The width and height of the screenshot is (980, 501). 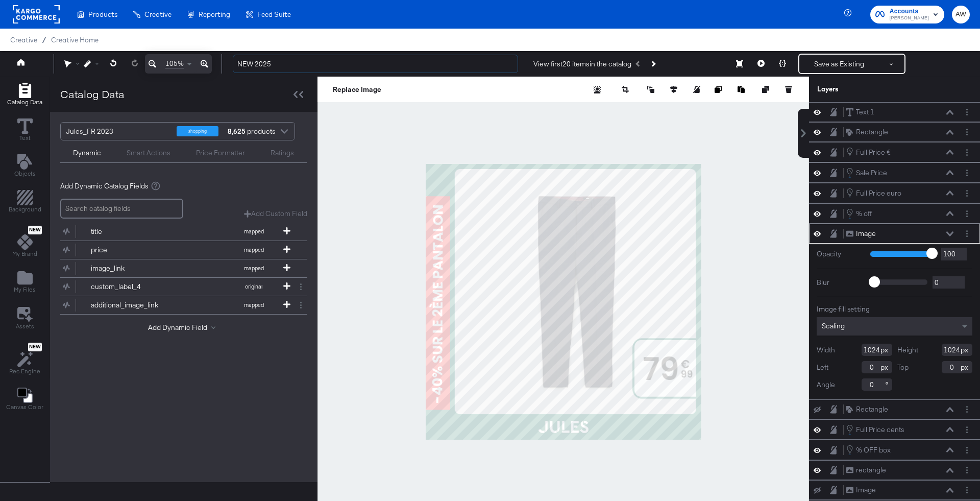 What do you see at coordinates (236, 132) in the screenshot?
I see `strong: 8,625` at bounding box center [236, 132].